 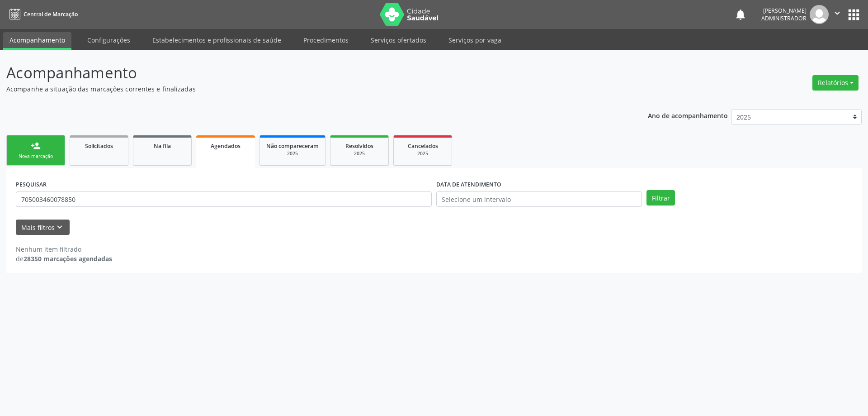 What do you see at coordinates (853, 15) in the screenshot?
I see `button: apps` at bounding box center [853, 15].